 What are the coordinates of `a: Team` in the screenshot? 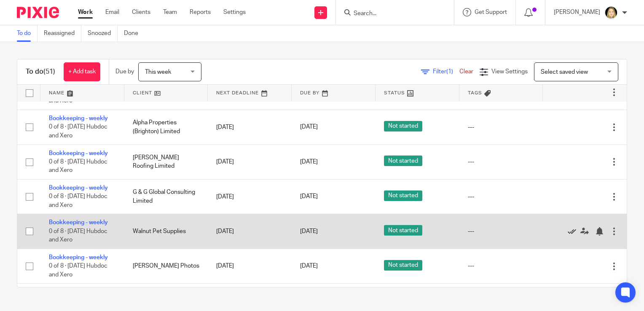 It's located at (170, 12).